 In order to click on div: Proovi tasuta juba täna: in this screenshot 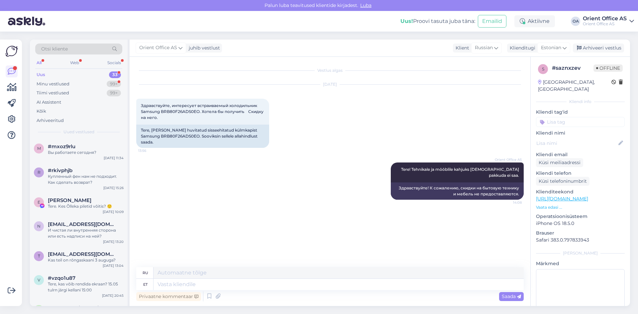, I will do `click(437, 21)`.